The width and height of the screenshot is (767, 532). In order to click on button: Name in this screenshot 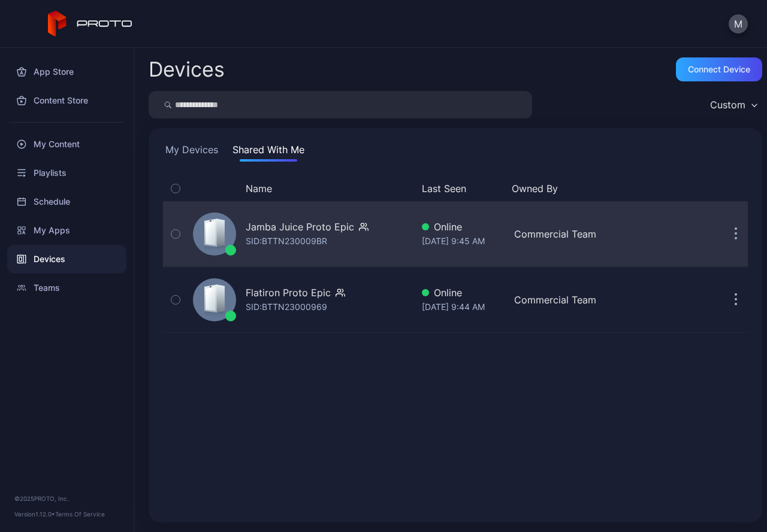, I will do `click(259, 188)`.